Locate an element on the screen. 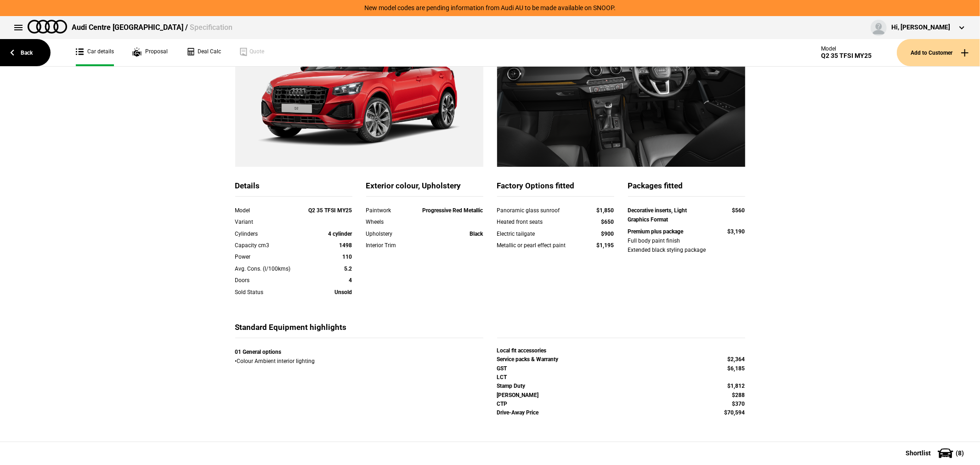 This screenshot has height=465, width=980. strong: CTP is located at coordinates (503, 404).